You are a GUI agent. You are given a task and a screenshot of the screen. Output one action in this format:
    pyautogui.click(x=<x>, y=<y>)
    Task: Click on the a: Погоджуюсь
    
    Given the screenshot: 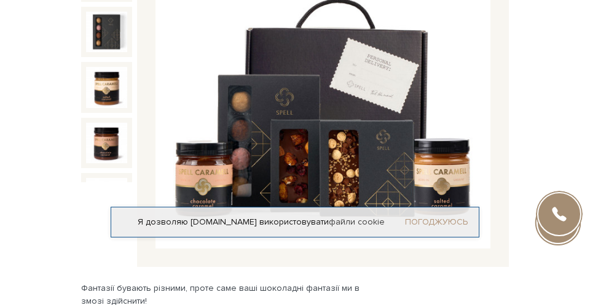 What is the action you would take?
    pyautogui.click(x=436, y=222)
    